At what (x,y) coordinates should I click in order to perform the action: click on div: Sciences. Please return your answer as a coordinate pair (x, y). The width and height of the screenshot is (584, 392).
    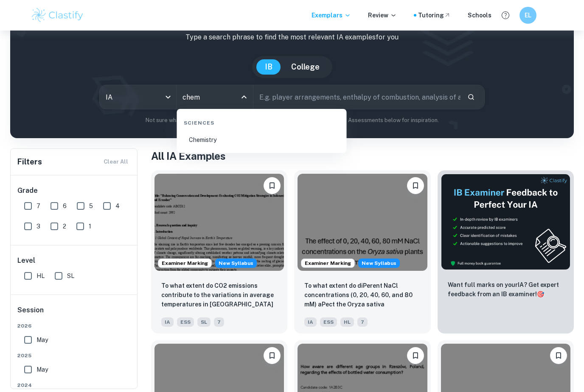
    Looking at the image, I should click on (262, 121).